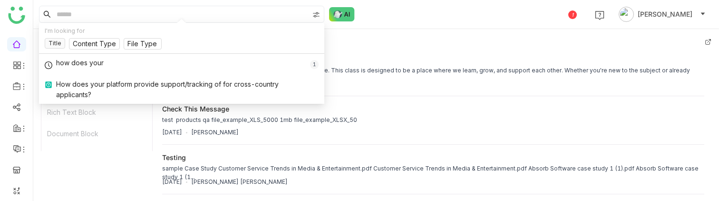 The width and height of the screenshot is (719, 201). I want to click on div: check this message, so click(196, 108).